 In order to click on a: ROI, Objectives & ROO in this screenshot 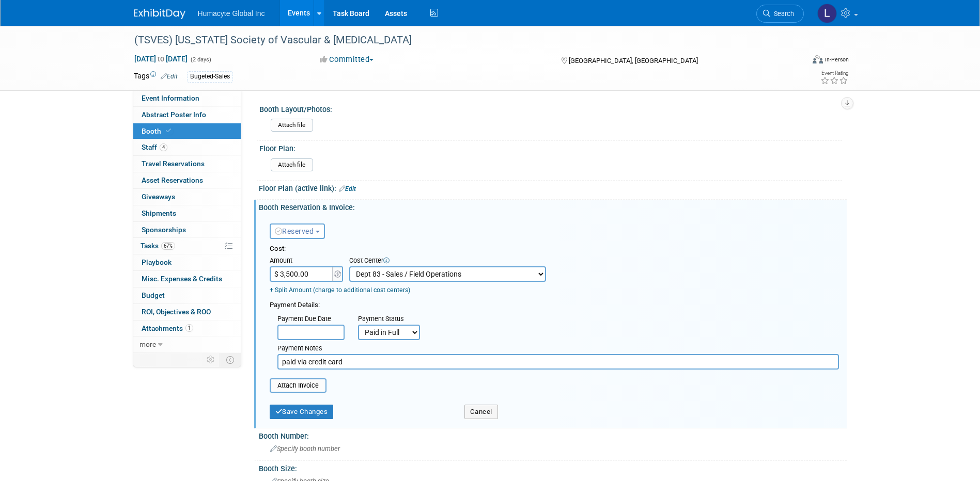, I will do `click(187, 312)`.